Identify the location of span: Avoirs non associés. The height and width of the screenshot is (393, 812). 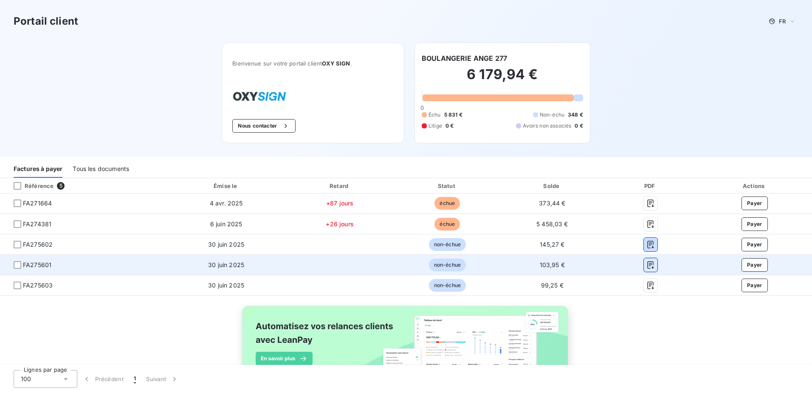
(547, 126).